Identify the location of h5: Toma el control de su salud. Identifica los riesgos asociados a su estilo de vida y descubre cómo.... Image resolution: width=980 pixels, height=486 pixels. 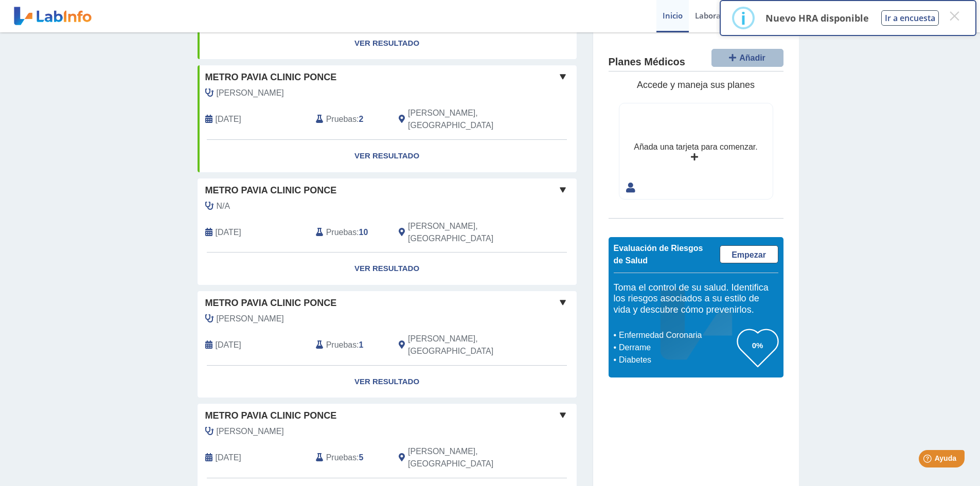
(696, 299).